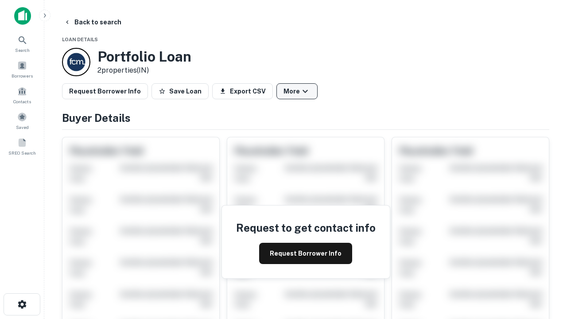 This screenshot has width=567, height=319. Describe the element at coordinates (22, 43) in the screenshot. I see `div: Search` at that location.